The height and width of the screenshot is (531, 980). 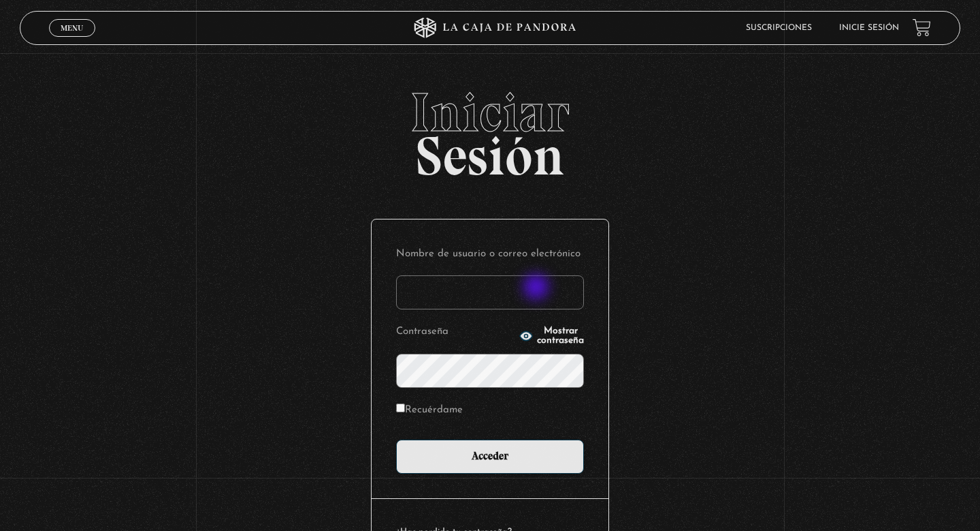 What do you see at coordinates (552, 336) in the screenshot?
I see `button: Mostrar contraseña` at bounding box center [552, 336].